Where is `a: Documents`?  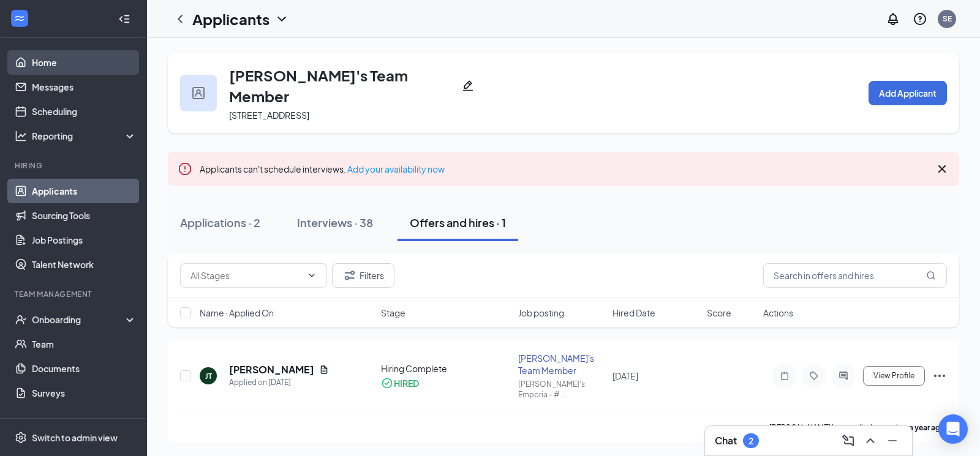 a: Documents is located at coordinates (84, 369).